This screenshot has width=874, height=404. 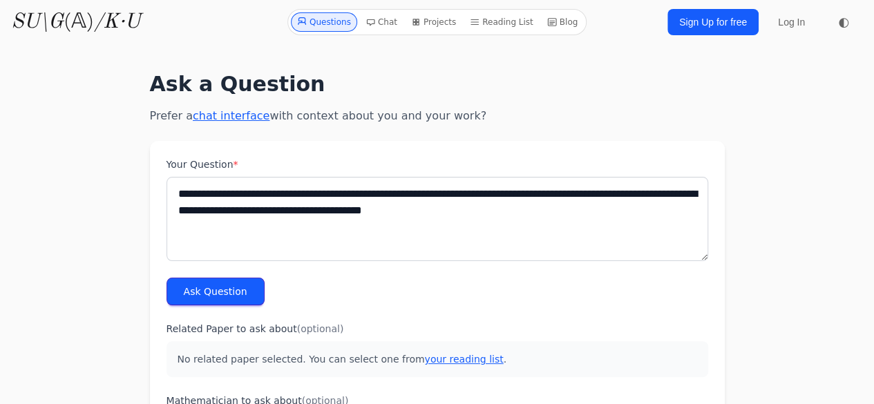 I want to click on i: /K·U, so click(x=117, y=22).